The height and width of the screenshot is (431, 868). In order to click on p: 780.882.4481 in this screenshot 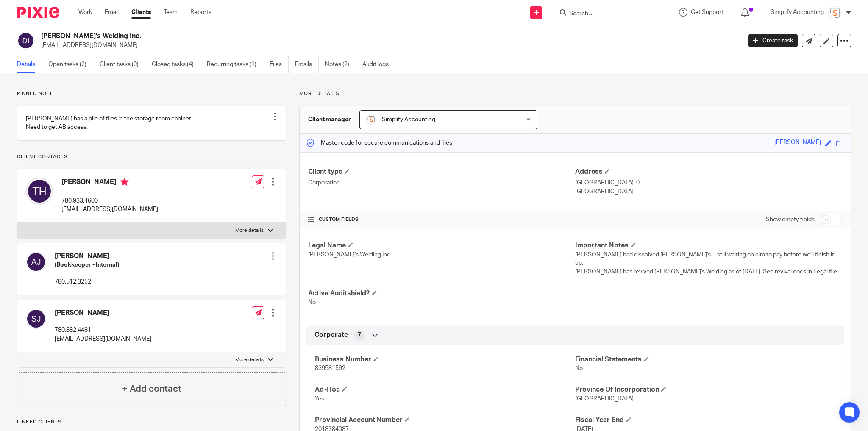, I will do `click(103, 330)`.